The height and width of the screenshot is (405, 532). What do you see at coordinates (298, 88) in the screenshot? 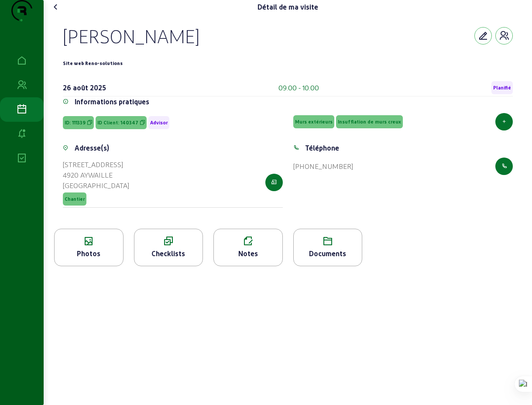
I see `div: 09:00 - 10:00` at bounding box center [298, 88].